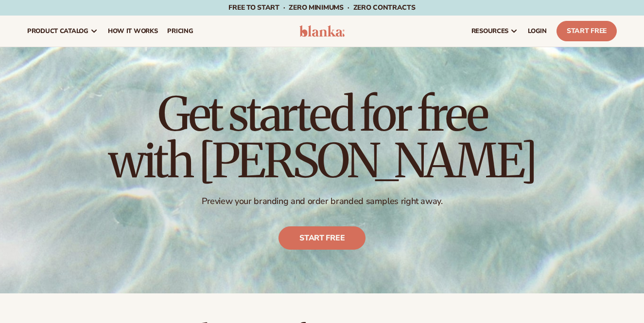 The width and height of the screenshot is (644, 323). Describe the element at coordinates (133, 31) in the screenshot. I see `span: How It Works` at that location.